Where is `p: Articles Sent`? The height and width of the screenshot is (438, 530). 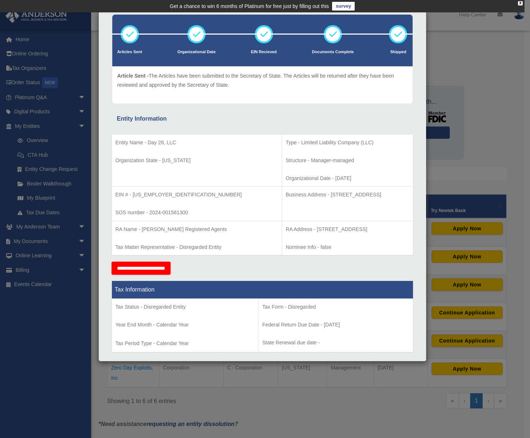 p: Articles Sent is located at coordinates (130, 52).